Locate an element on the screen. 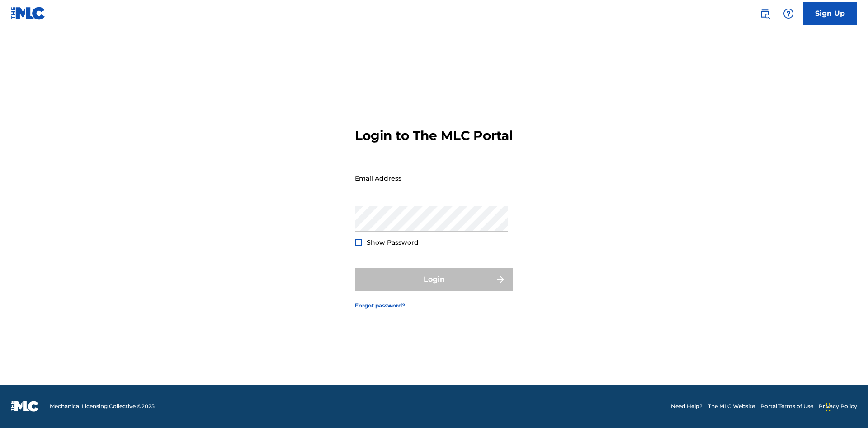 The height and width of the screenshot is (428, 868). a: Need Help? is located at coordinates (687, 406).